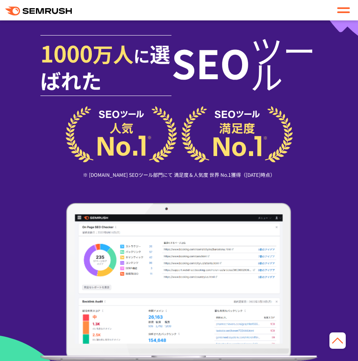 The width and height of the screenshot is (358, 361). Describe the element at coordinates (211, 63) in the screenshot. I see `span: SEO` at that location.